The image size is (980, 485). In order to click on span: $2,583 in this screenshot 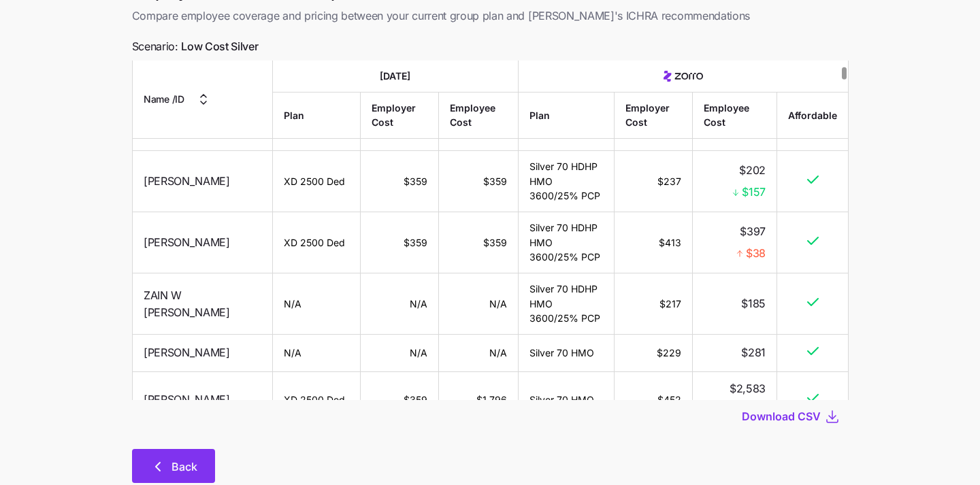, I will do `click(746, 388)`.